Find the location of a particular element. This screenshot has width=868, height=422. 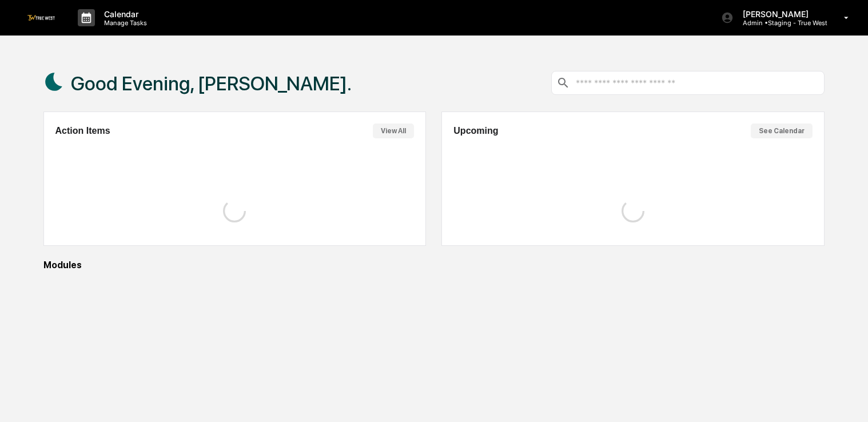

a: See Calendar is located at coordinates (782, 131).